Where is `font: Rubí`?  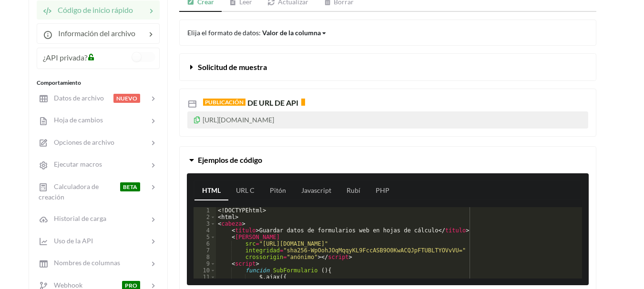 font: Rubí is located at coordinates (353, 190).